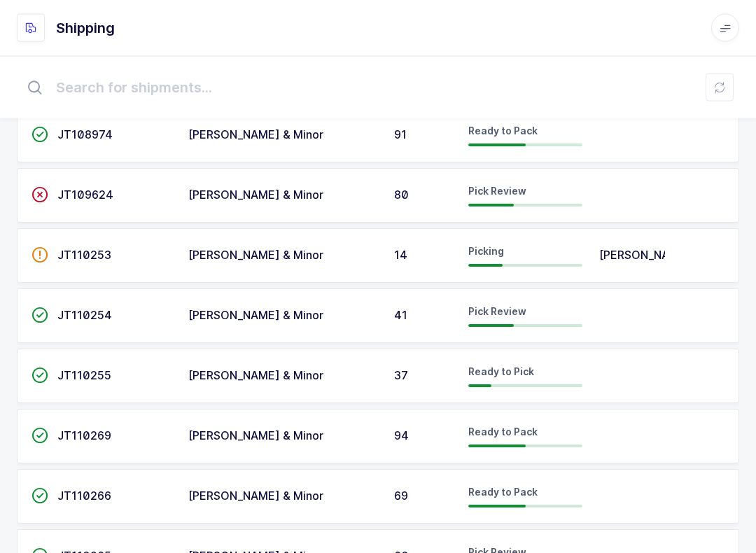 Image resolution: width=756 pixels, height=553 pixels. I want to click on span: JT110266, so click(84, 496).